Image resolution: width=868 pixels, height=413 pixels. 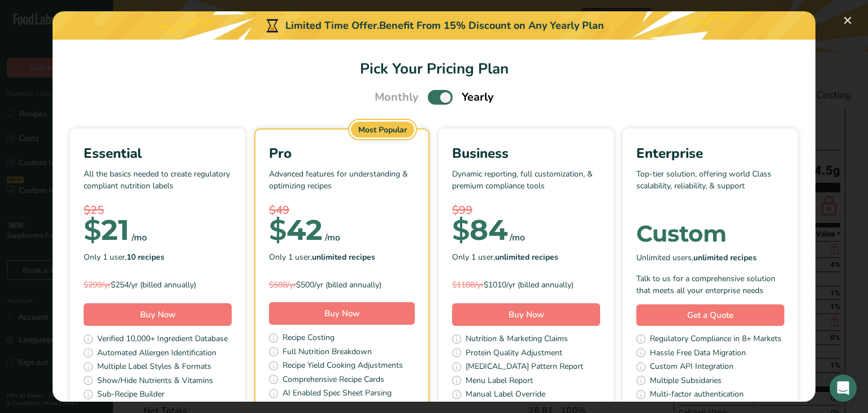 What do you see at coordinates (155, 381) in the screenshot?
I see `span: Show/Hide Nutrients & Vitamins` at bounding box center [155, 381].